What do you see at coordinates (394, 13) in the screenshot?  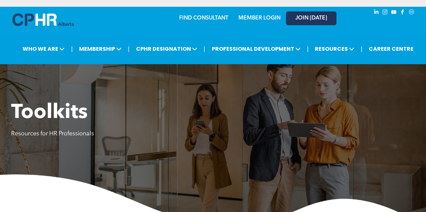 I see `a: youtube` at bounding box center [394, 13].